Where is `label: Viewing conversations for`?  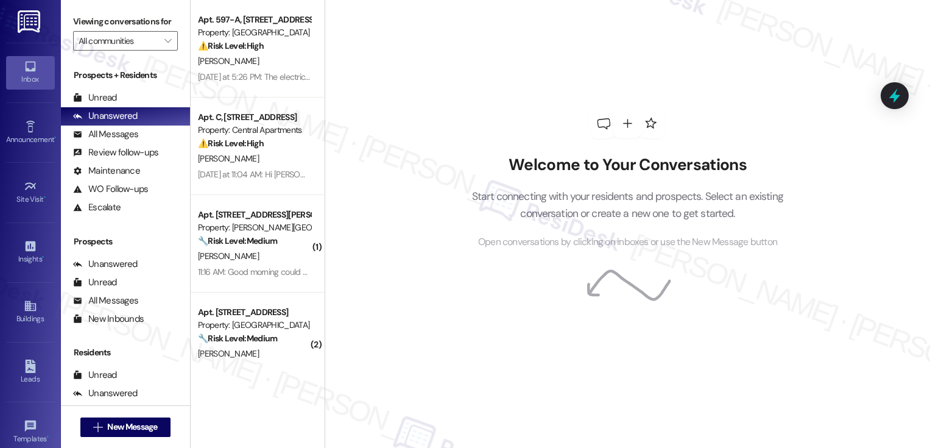
label: Viewing conversations for is located at coordinates (125, 21).